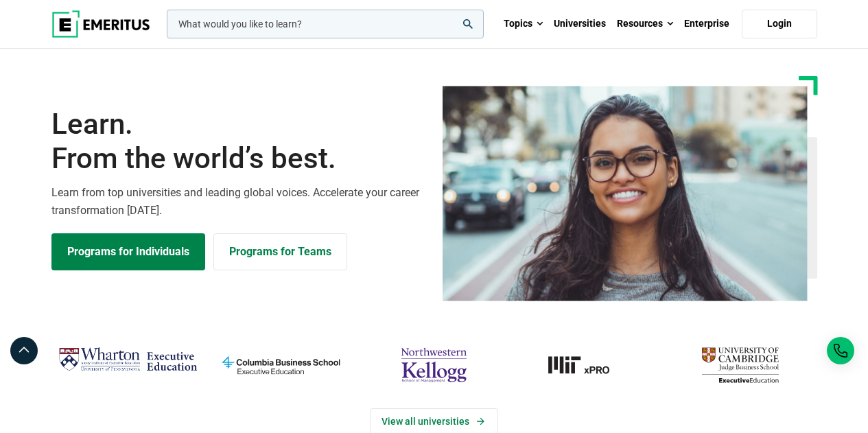 The image size is (868, 433). I want to click on input: woocommerce-product-search-field-0, so click(325, 24).